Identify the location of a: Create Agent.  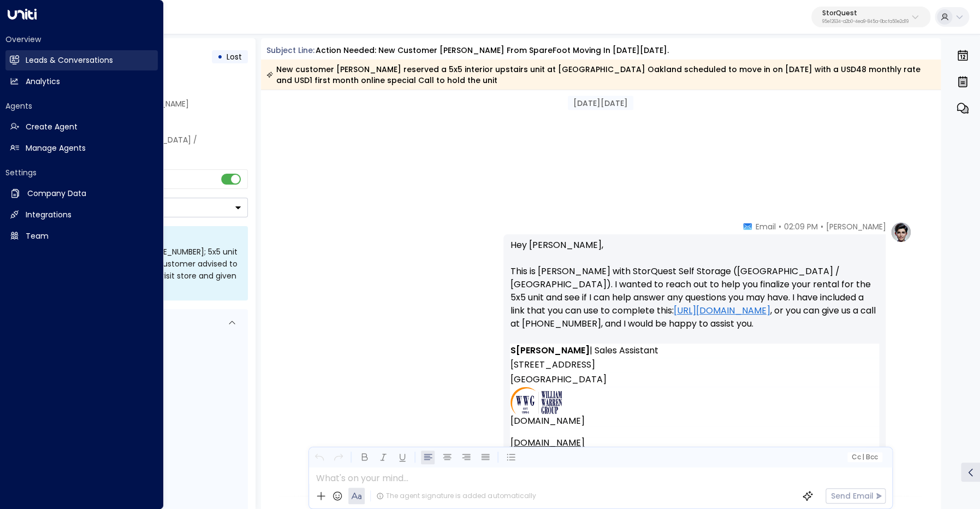
(81, 127).